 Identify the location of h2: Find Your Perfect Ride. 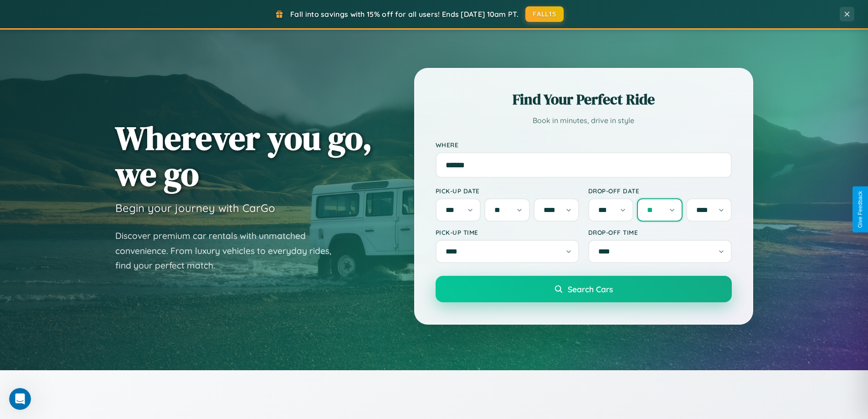
(584, 100).